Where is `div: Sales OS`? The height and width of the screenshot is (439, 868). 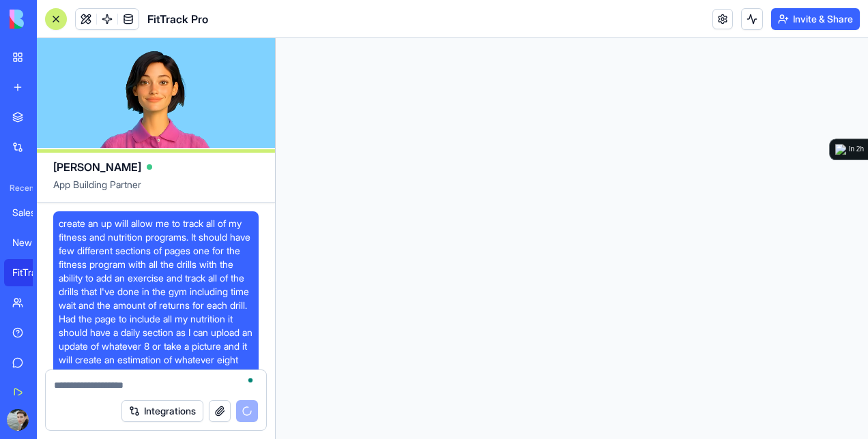 div: Sales OS is located at coordinates (31, 213).